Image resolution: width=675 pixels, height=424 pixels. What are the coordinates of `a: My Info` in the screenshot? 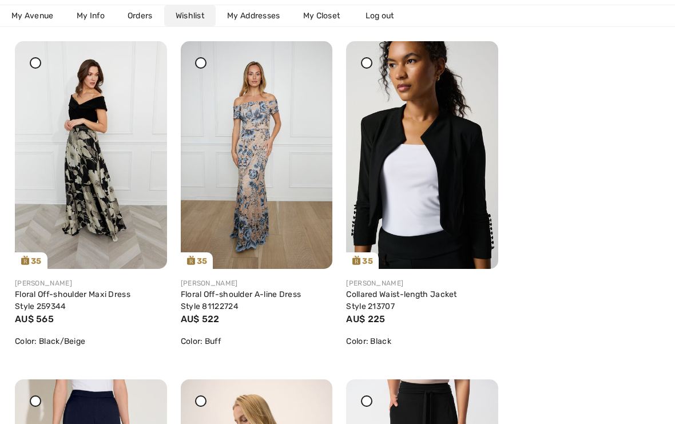 It's located at (90, 15).